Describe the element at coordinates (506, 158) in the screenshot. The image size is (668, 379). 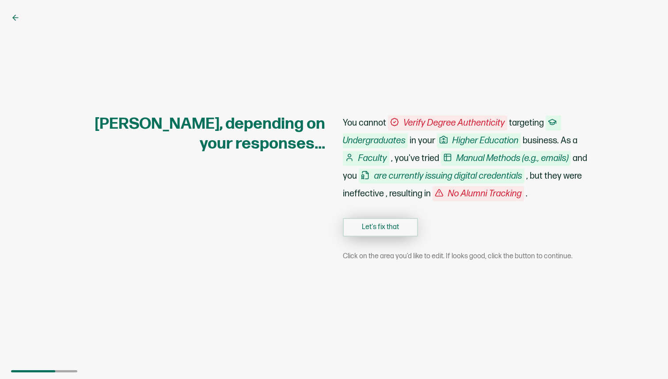
I see `span: Manual Methods (e.g., emails)` at that location.